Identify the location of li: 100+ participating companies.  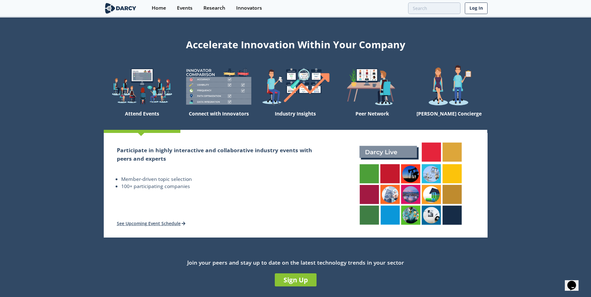
(221, 187).